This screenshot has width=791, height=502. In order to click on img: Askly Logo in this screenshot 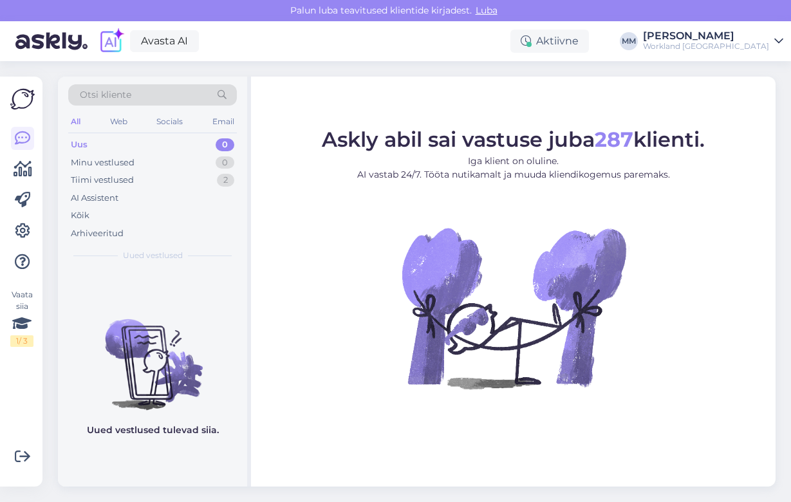, I will do `click(23, 99)`.